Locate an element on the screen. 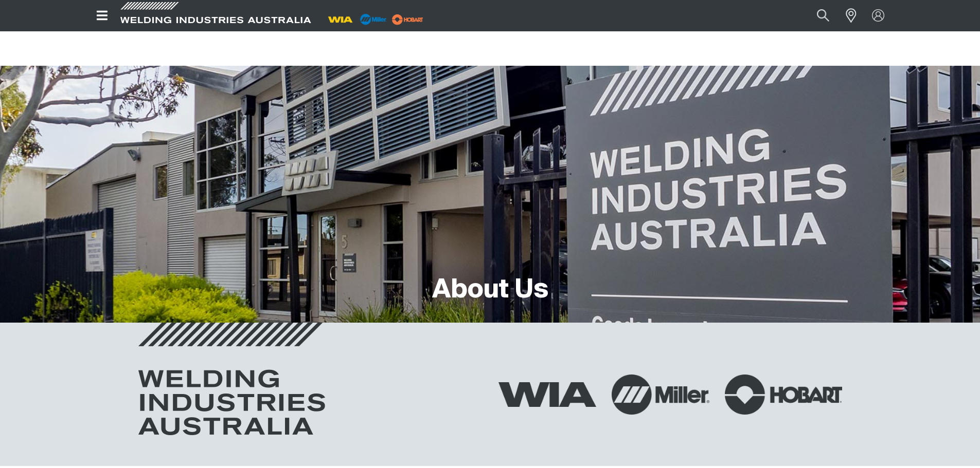  img: Hobart is located at coordinates (783, 395).